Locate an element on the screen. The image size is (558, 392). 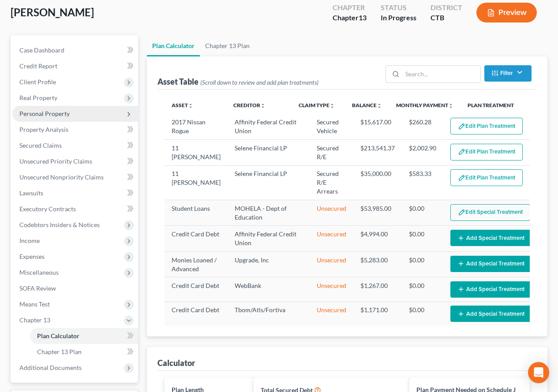
td: $213,541.37 is located at coordinates (377, 153).